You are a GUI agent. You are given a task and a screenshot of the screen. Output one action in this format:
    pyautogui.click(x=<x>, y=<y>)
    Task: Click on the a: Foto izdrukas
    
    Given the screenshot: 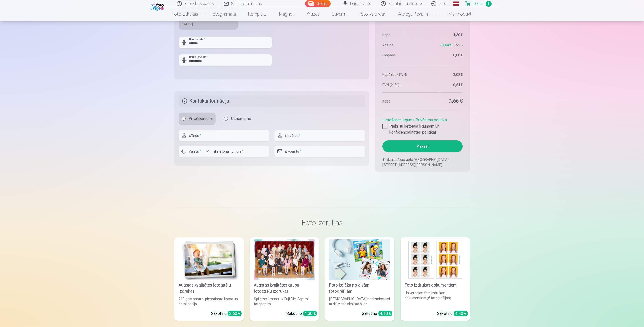 What is the action you would take?
    pyautogui.click(x=185, y=14)
    